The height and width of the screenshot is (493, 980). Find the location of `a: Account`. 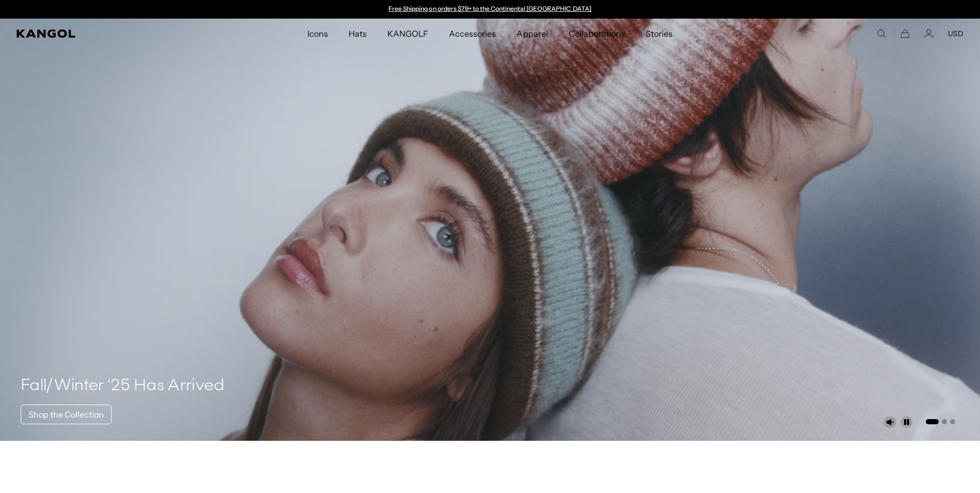

a: Account is located at coordinates (929, 34).